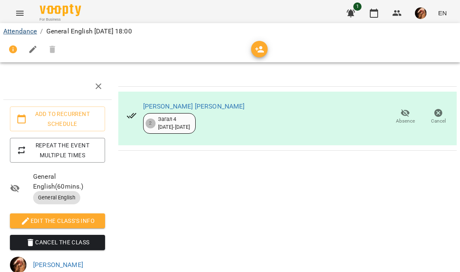 This screenshot has width=460, height=272. I want to click on img: Voopty Logo, so click(60, 10).